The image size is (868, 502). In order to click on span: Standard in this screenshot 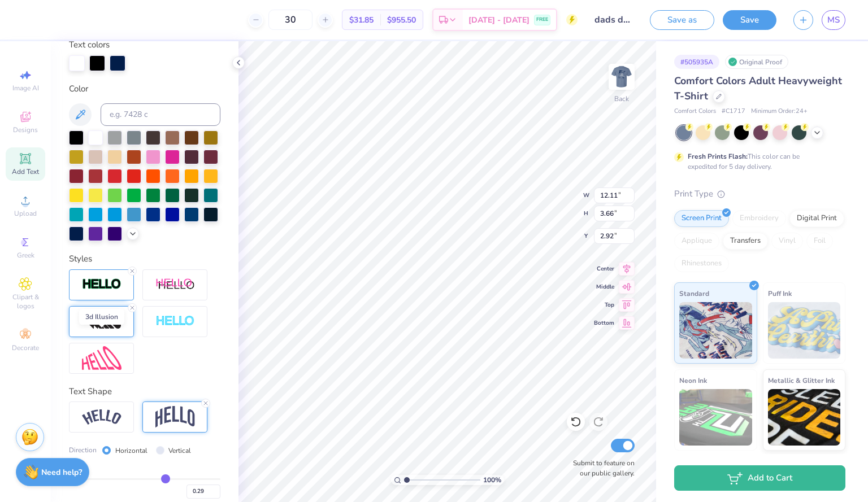, I will do `click(694, 293)`.